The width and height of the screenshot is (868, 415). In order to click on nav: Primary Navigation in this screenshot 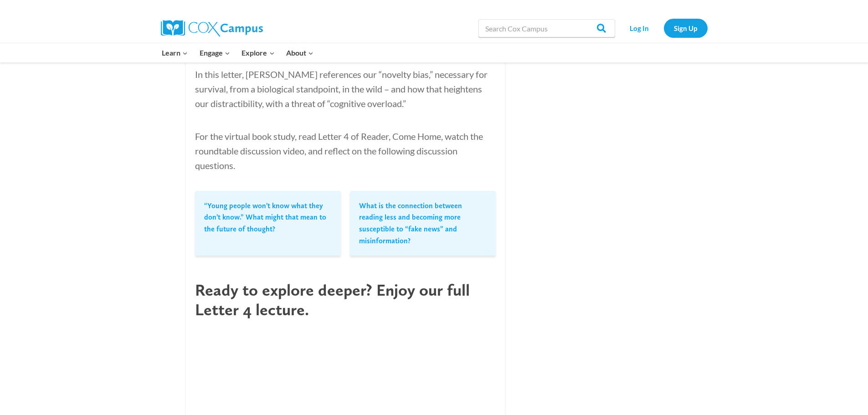, I will do `click(238, 53)`.